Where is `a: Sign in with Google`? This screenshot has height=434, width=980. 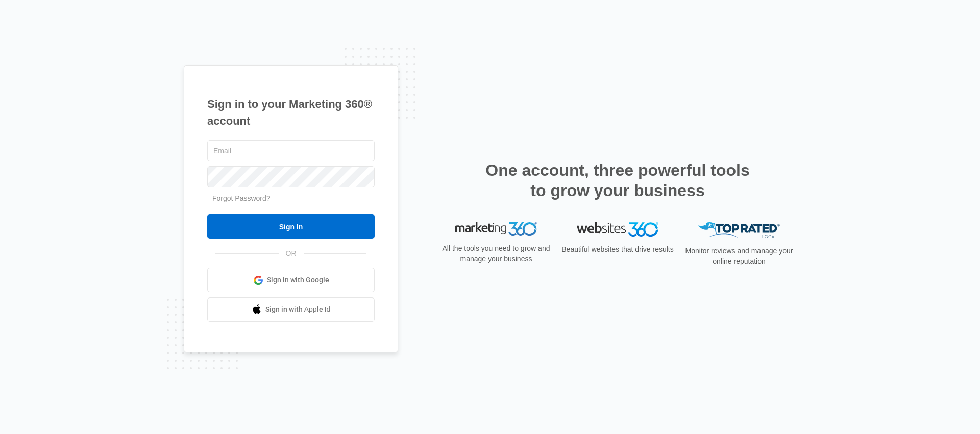 a: Sign in with Google is located at coordinates (291, 280).